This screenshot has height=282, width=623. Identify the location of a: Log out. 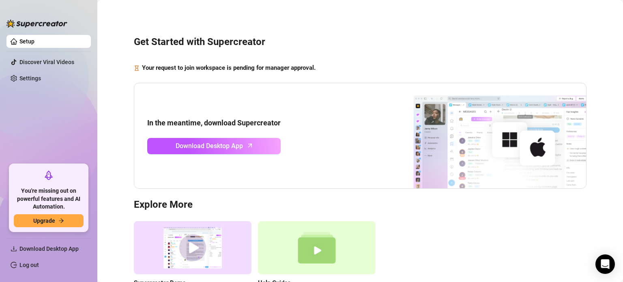
(29, 265).